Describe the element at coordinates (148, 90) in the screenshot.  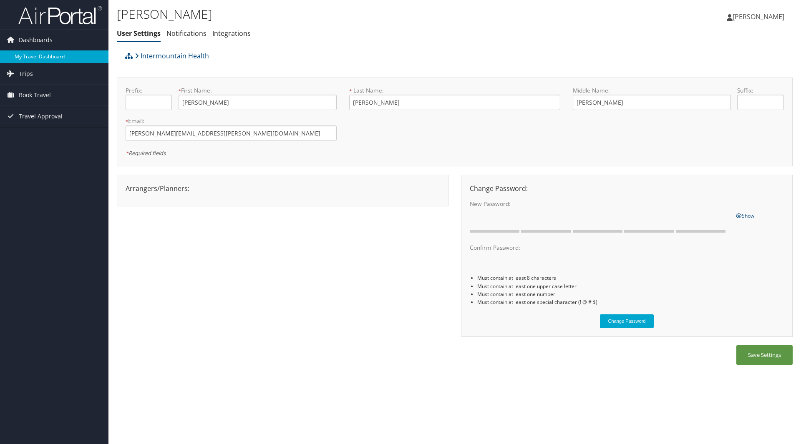
I see `label: Prefix:` at that location.